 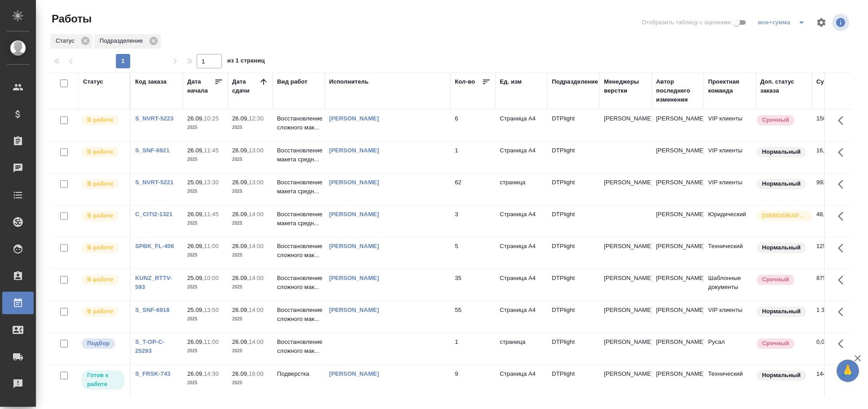 I want to click on td: страница, so click(x=522, y=349).